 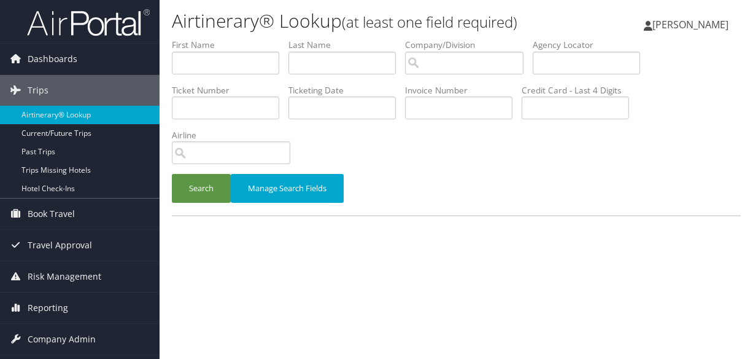 I want to click on button: Manage Search Fields, so click(x=287, y=188).